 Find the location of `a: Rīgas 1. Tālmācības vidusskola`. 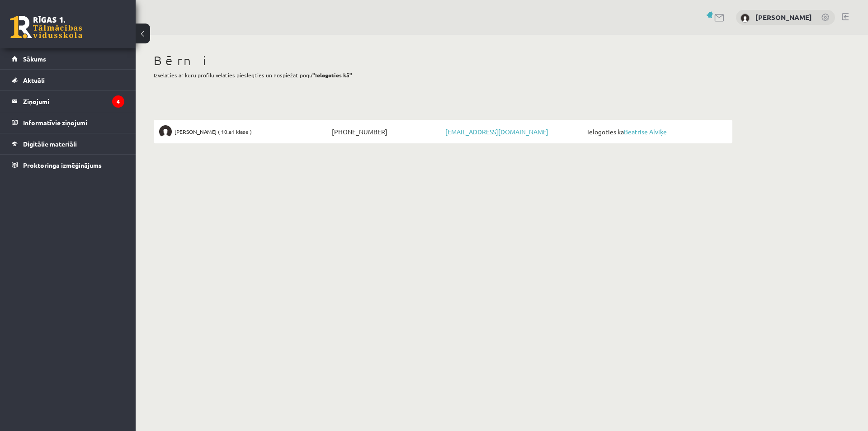

a: Rīgas 1. Tālmācības vidusskola is located at coordinates (46, 27).